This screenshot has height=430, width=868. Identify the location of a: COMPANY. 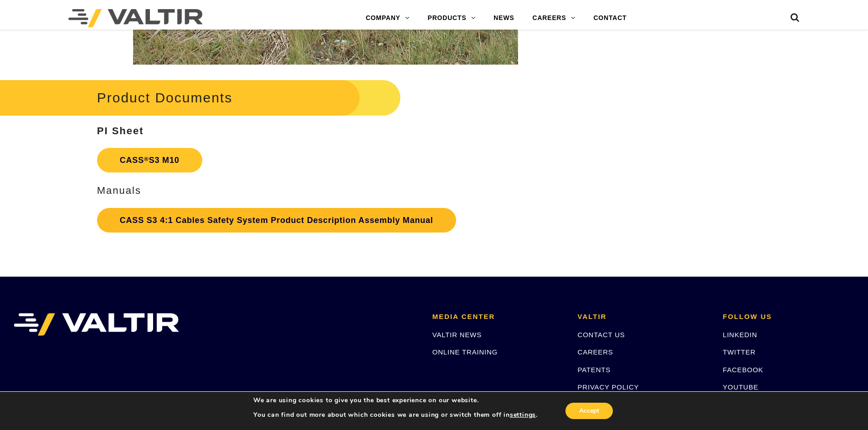
(388, 18).